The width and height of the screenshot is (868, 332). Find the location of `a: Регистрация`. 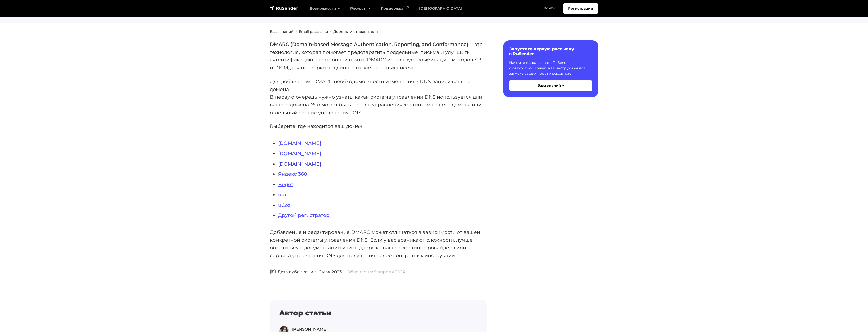

a: Регистрация is located at coordinates (580, 8).